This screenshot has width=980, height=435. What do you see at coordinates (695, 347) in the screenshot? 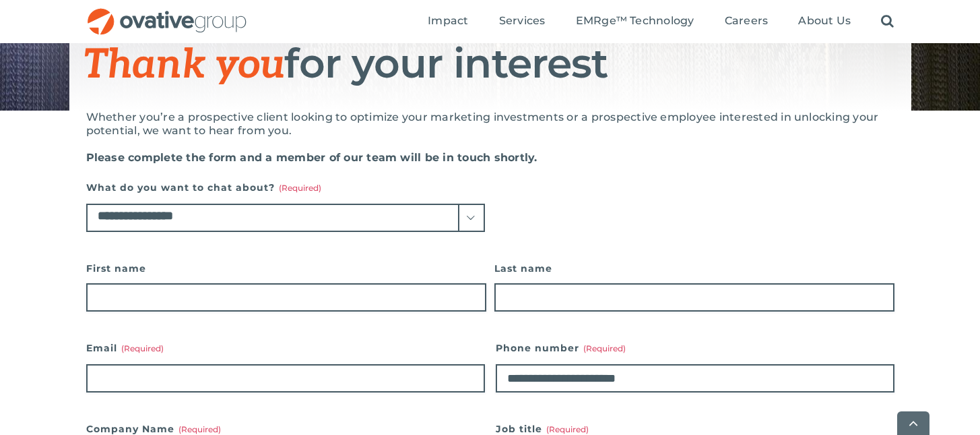
I see `label: Phone number` at bounding box center [695, 347].